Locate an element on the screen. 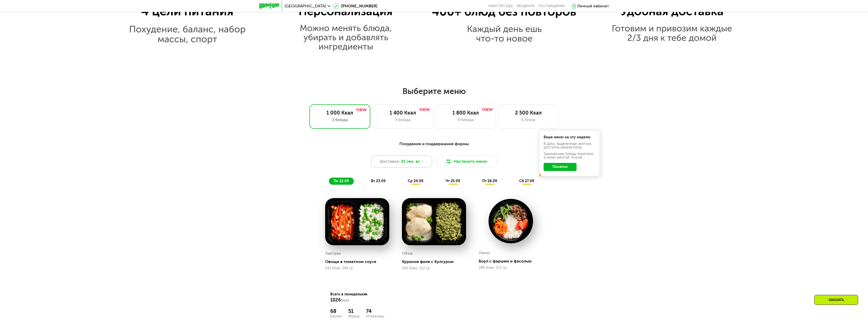  div: Ваше меню на эту неделю is located at coordinates (569, 137).